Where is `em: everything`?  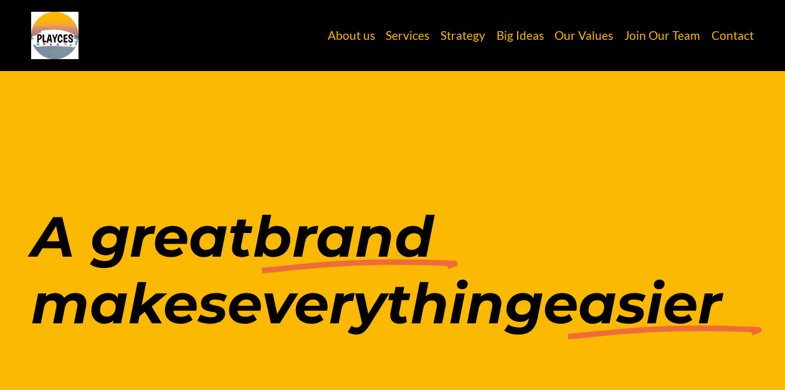 em: everything is located at coordinates (385, 303).